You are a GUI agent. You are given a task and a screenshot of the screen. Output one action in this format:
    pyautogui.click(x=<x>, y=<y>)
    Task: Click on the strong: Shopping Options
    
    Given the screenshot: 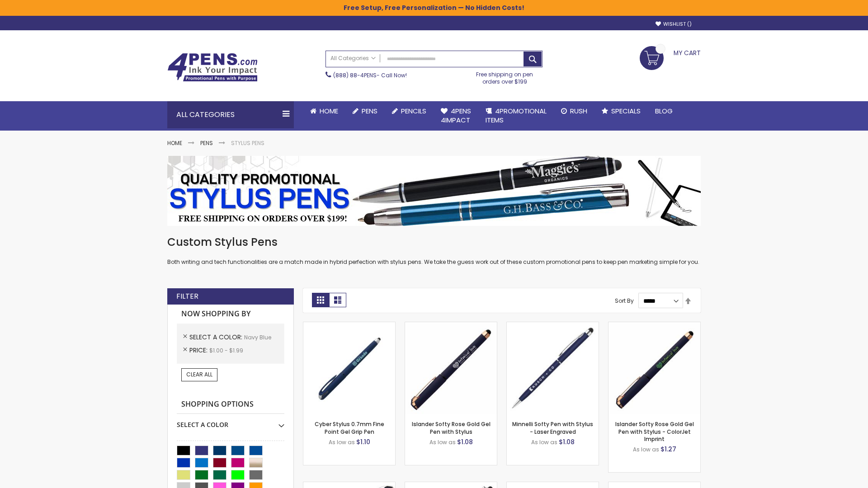 What is the action you would take?
    pyautogui.click(x=231, y=405)
    